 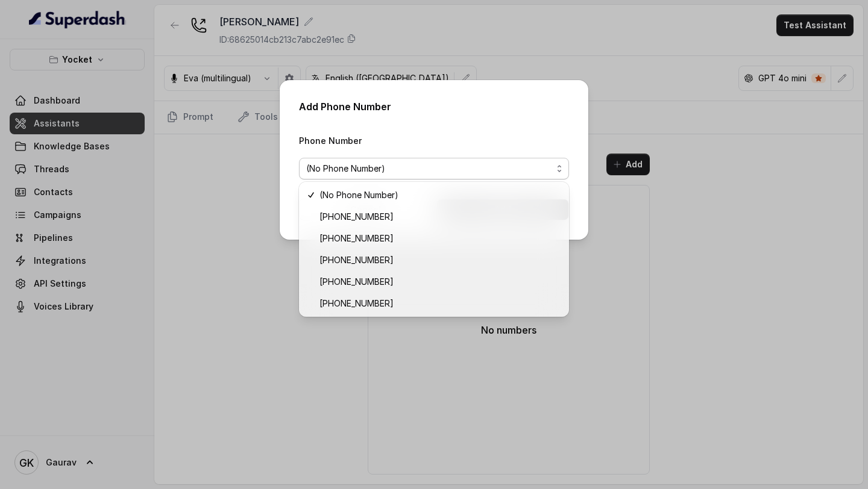 What do you see at coordinates (434, 249) in the screenshot?
I see `div: (No Phone Number)` at bounding box center [434, 249].